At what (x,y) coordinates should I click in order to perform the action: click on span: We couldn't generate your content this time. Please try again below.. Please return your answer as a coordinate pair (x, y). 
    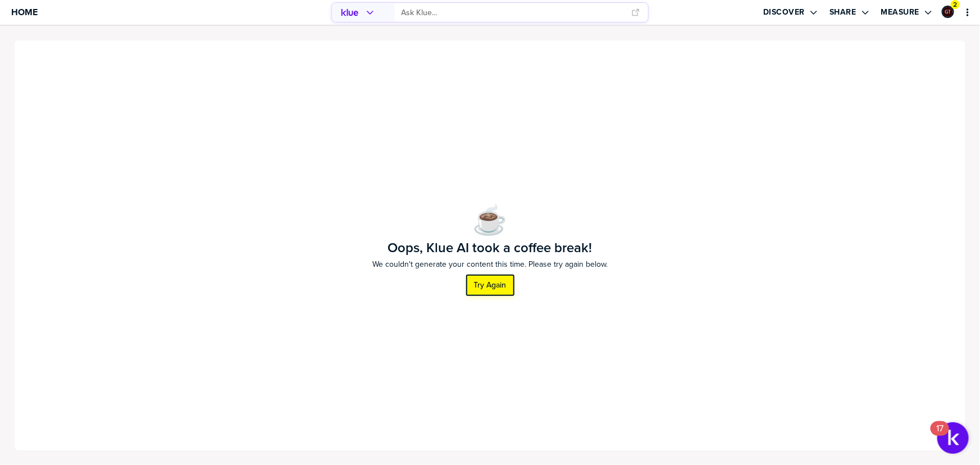
    Looking at the image, I should click on (490, 265).